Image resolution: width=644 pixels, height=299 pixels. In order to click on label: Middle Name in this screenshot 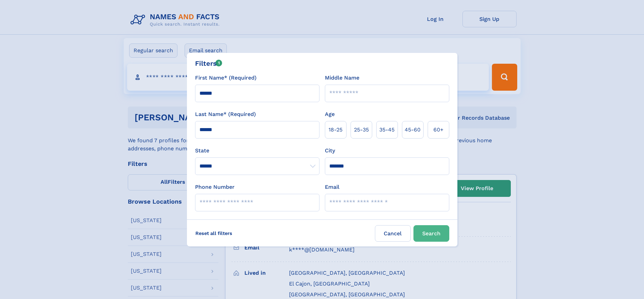, I will do `click(342, 78)`.